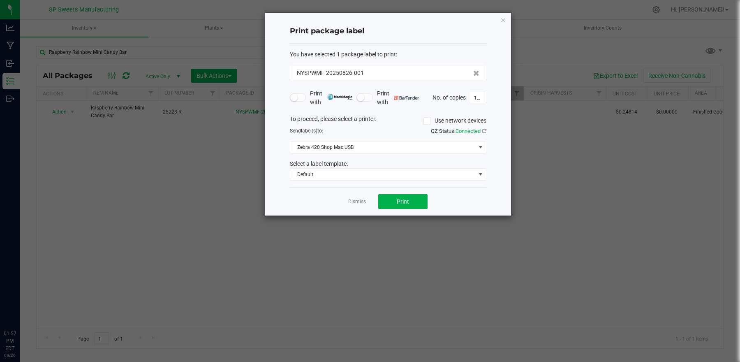  I want to click on button: Print, so click(403, 202).